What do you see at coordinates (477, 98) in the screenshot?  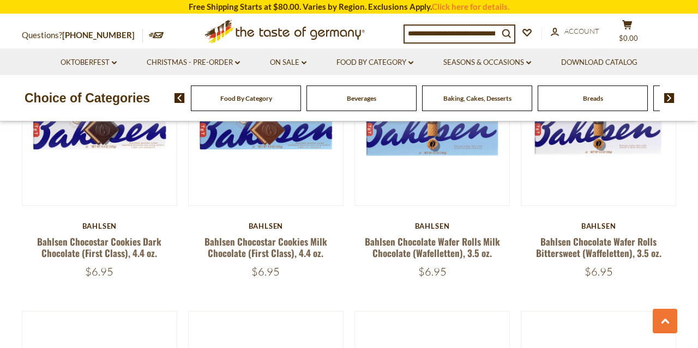 I see `a: Baking, Cakes, Desserts` at bounding box center [477, 98].